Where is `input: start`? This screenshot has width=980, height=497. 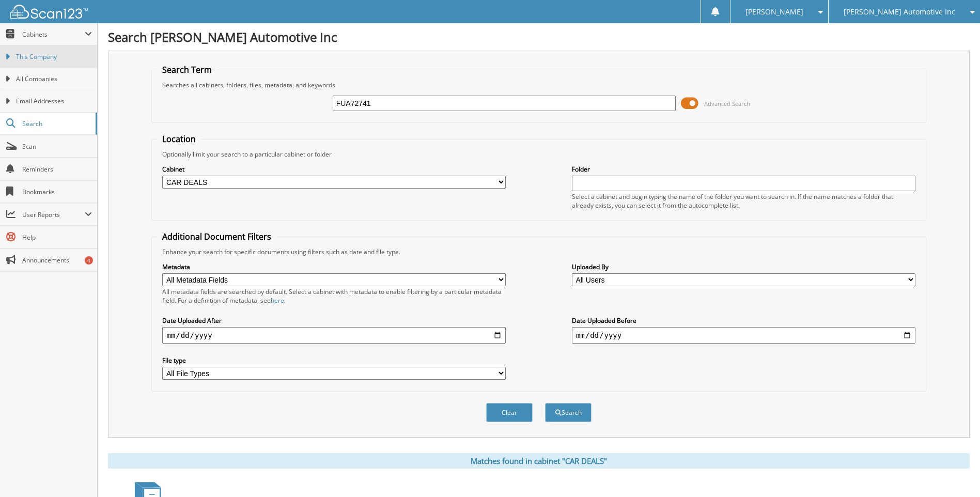 input: start is located at coordinates (334, 335).